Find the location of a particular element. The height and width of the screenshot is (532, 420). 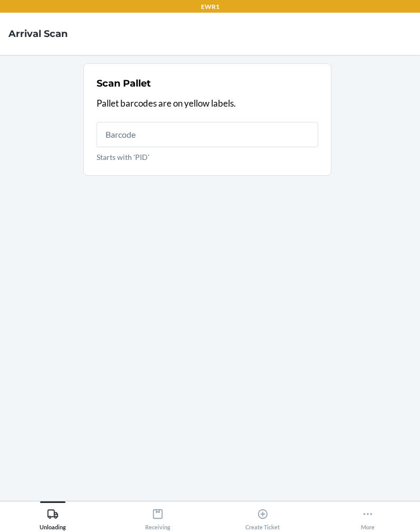

button: More is located at coordinates (367, 516).